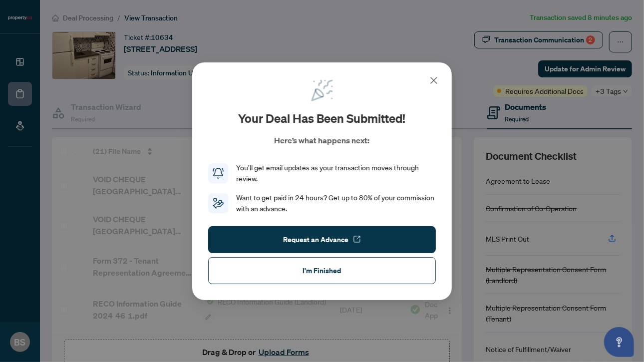  I want to click on div: Want to get paid in 24 hours? Get up to 80% of your commission with an advance., so click(336, 203).